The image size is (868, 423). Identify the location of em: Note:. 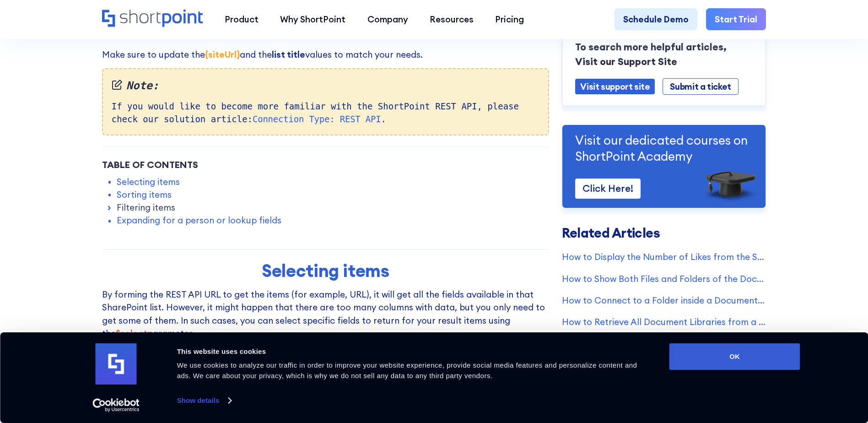
(325, 86).